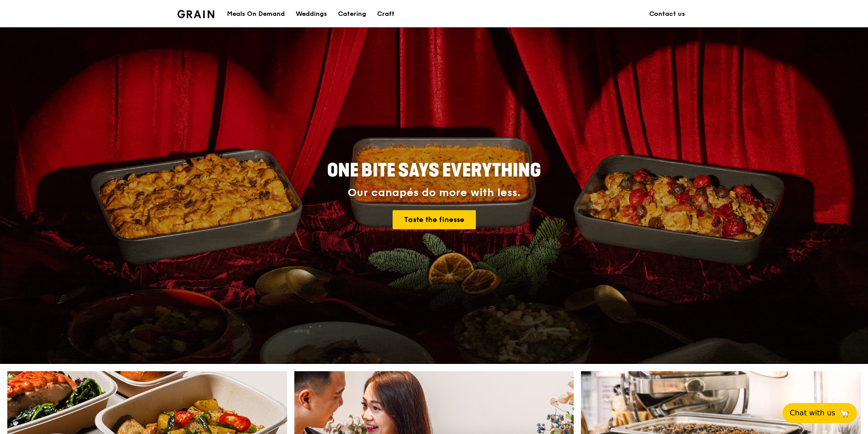 This screenshot has height=434, width=868. I want to click on div: Meals On Demand, so click(256, 14).